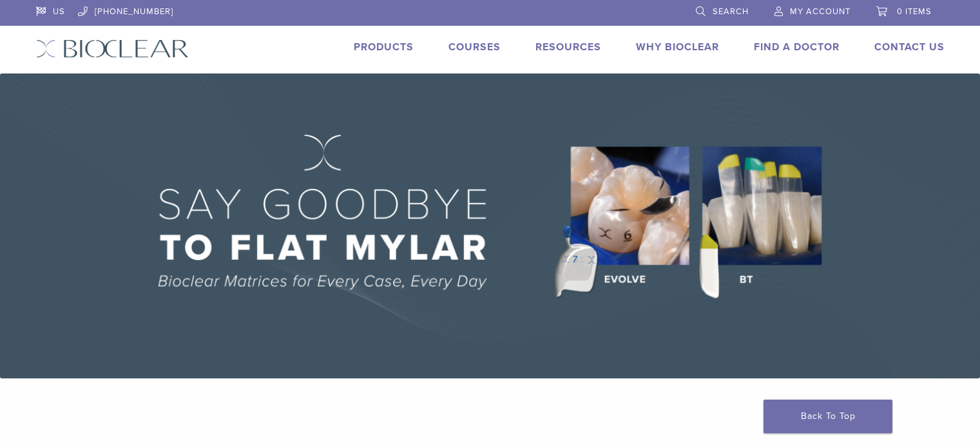 The width and height of the screenshot is (980, 448). What do you see at coordinates (797, 47) in the screenshot?
I see `a: Find A Doctor` at bounding box center [797, 47].